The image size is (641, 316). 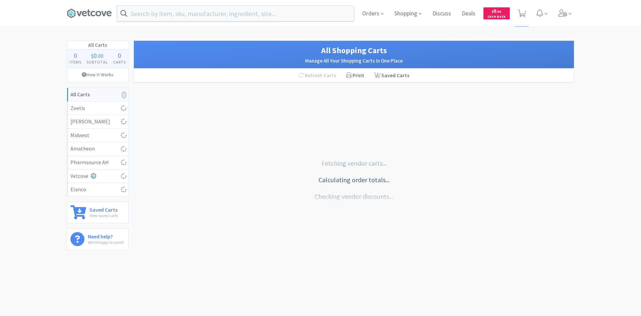 I want to click on a: Saved Carts, so click(x=392, y=76).